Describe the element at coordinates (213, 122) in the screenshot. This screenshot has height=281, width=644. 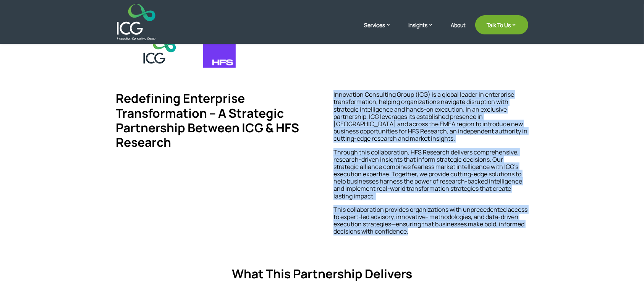
I see `h4: Redefining Enterprise Transformation – A Strategic Partnership Between ICG & HFS Research` at that location.